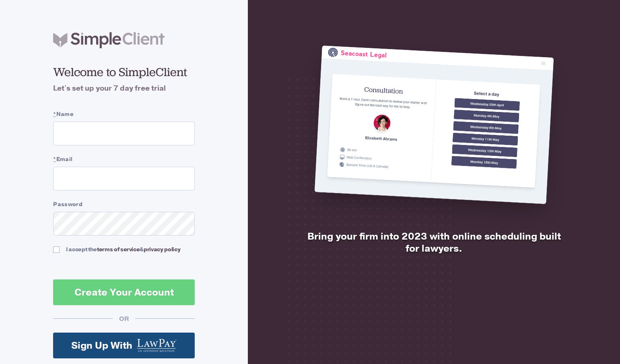  I want to click on label: Password, so click(124, 204).